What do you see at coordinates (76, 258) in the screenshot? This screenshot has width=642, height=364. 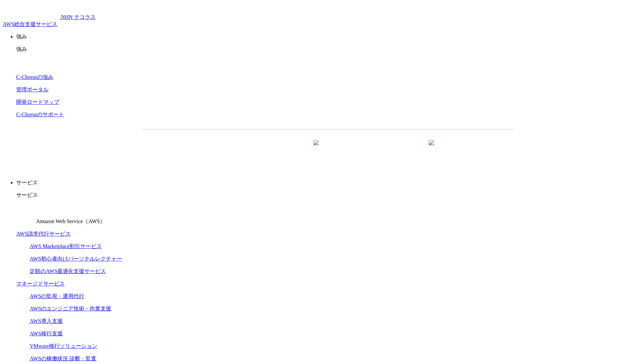 I see `a: AWS初心者向けパーソナルレクチャー` at bounding box center [76, 258].